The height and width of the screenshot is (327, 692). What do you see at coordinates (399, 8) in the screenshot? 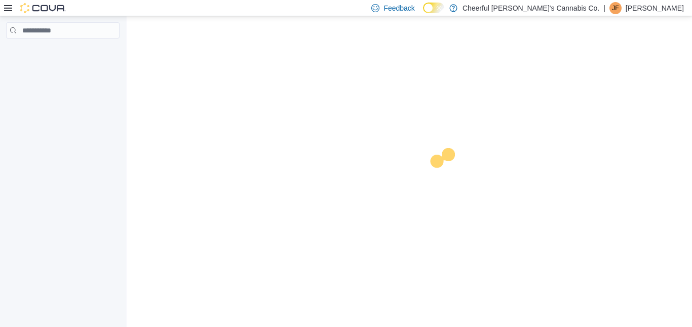
I see `span: Feedback` at bounding box center [399, 8].